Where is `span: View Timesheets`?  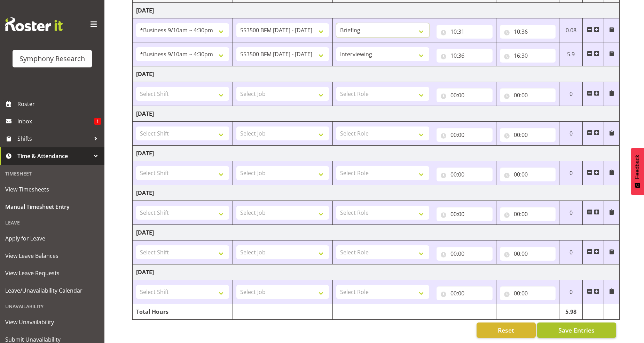 span: View Timesheets is located at coordinates (52, 189).